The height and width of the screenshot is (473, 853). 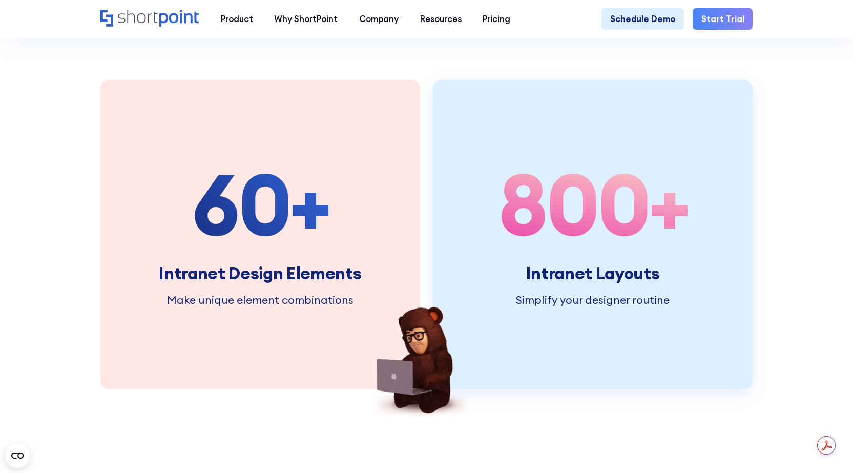 What do you see at coordinates (497, 19) in the screenshot?
I see `div: Pricing` at bounding box center [497, 19].